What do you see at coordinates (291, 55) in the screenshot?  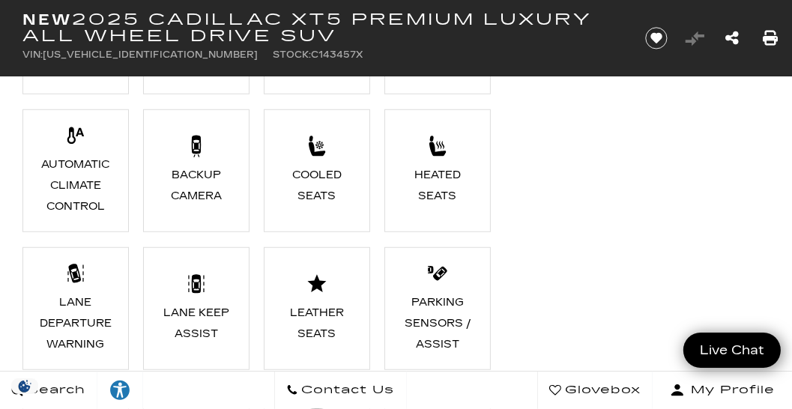 I see `span: Stock:` at bounding box center [291, 55].